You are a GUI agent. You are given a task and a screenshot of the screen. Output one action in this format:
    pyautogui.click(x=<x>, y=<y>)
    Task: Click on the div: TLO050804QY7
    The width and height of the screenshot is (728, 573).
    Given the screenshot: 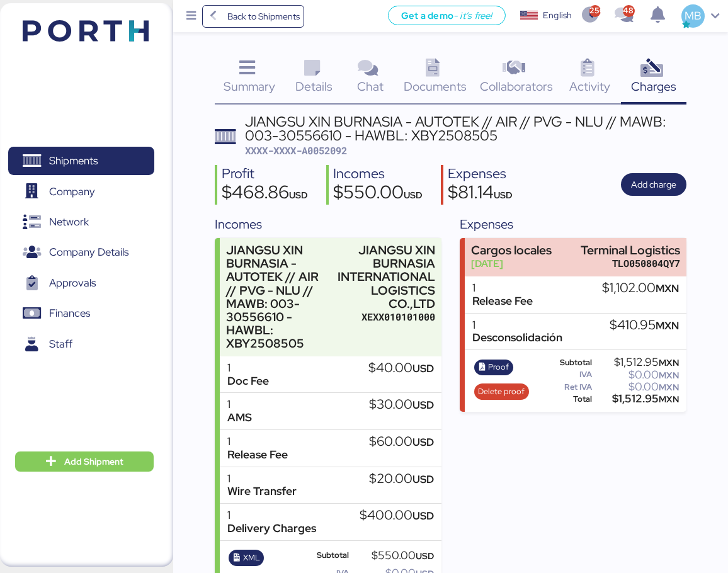 What is the action you would take?
    pyautogui.click(x=630, y=263)
    